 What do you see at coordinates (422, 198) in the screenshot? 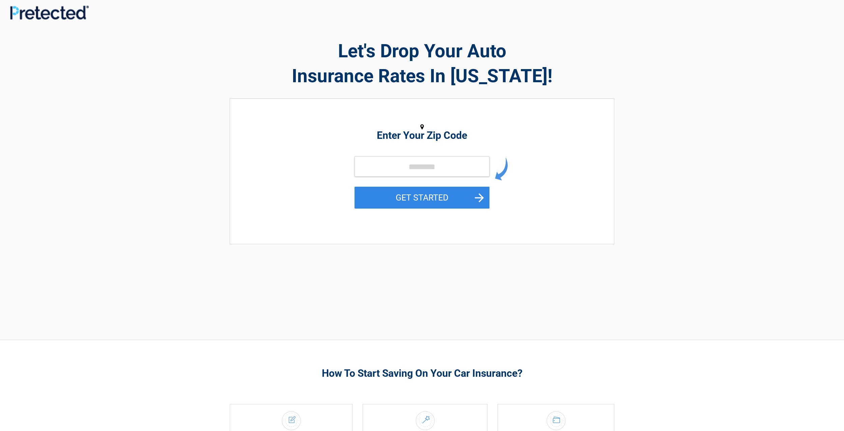
I see `button: GET STARTED` at bounding box center [422, 198].